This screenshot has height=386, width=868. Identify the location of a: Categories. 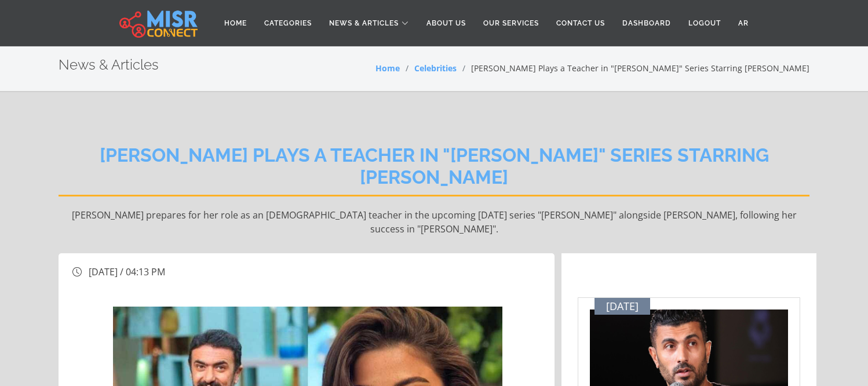
(288, 23).